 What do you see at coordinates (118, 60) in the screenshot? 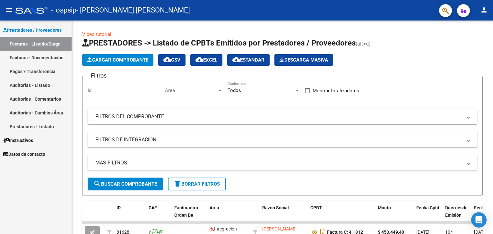
I see `button: Cargar Comprobante` at bounding box center [118, 60].